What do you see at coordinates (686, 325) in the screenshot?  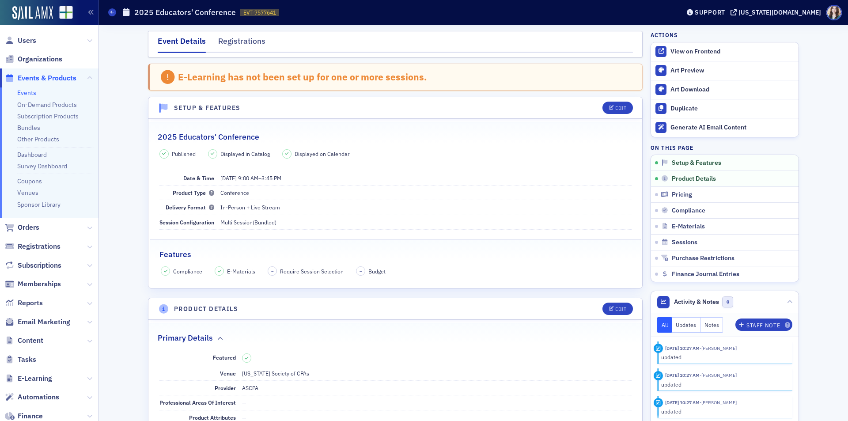 I see `button: Updates` at bounding box center [686, 325].